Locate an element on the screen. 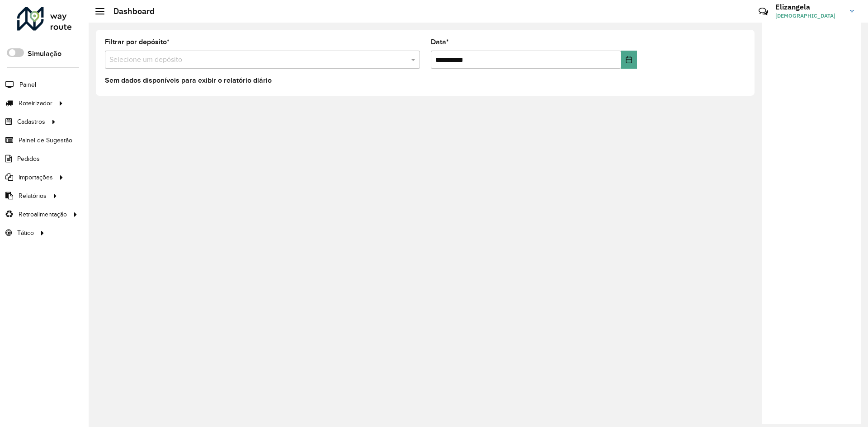 This screenshot has height=427, width=868. h3: Elizangela is located at coordinates (809, 7).